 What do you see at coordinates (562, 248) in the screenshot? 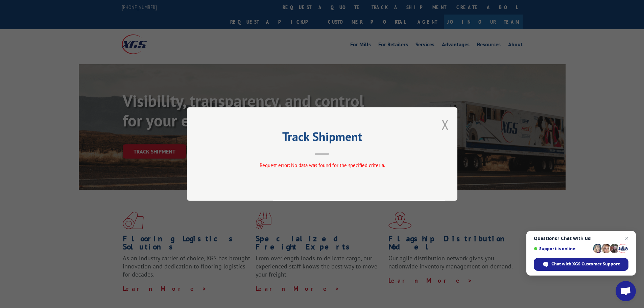
I see `span: Support is online` at bounding box center [562, 248].